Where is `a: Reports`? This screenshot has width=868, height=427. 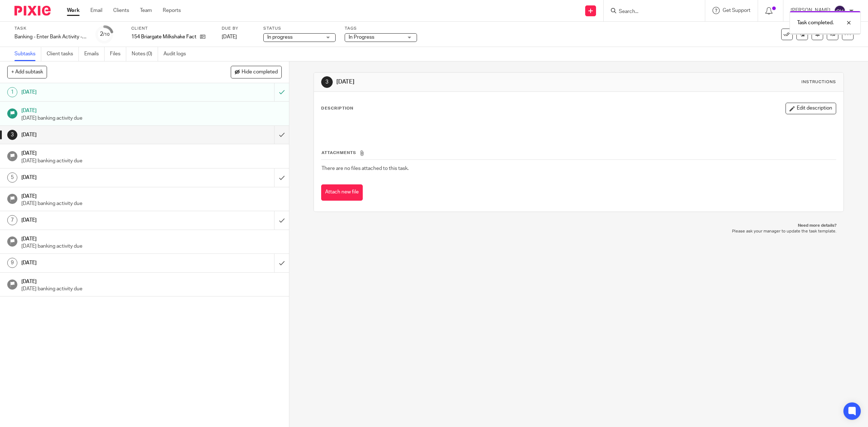 a: Reports is located at coordinates (172, 10).